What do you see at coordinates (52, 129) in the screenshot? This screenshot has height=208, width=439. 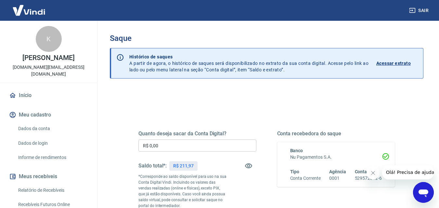 I see `a: Dados da conta` at bounding box center [52, 129].